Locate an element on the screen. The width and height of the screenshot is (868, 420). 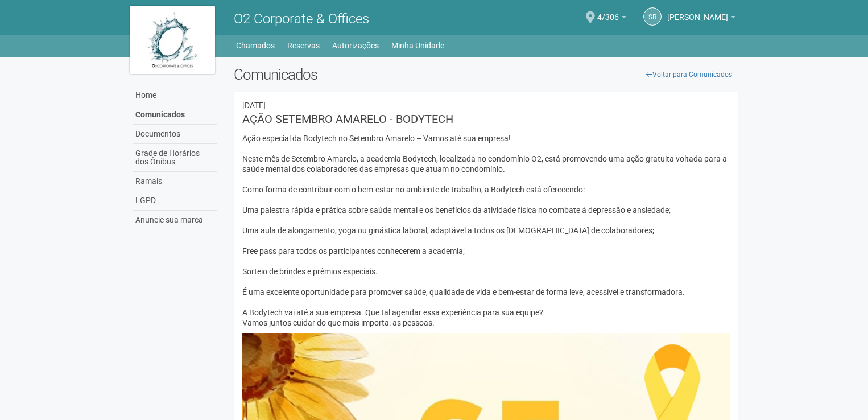
a: 4/306 is located at coordinates (611, 18).